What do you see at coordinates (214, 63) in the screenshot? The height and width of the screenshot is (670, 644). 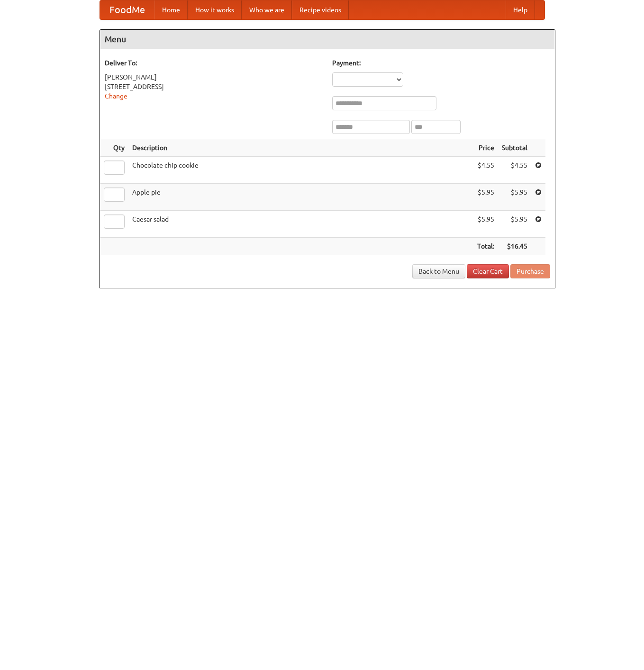 I see `h5: Deliver To:` at bounding box center [214, 63].